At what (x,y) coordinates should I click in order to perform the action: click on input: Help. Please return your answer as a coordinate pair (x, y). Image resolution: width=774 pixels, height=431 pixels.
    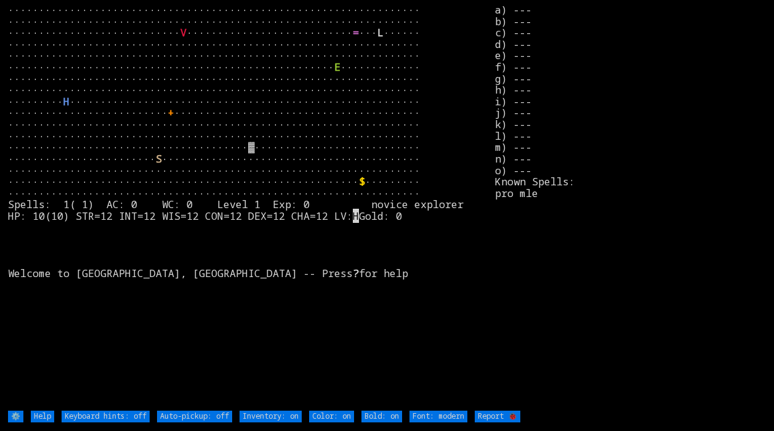
    Looking at the image, I should click on (43, 416).